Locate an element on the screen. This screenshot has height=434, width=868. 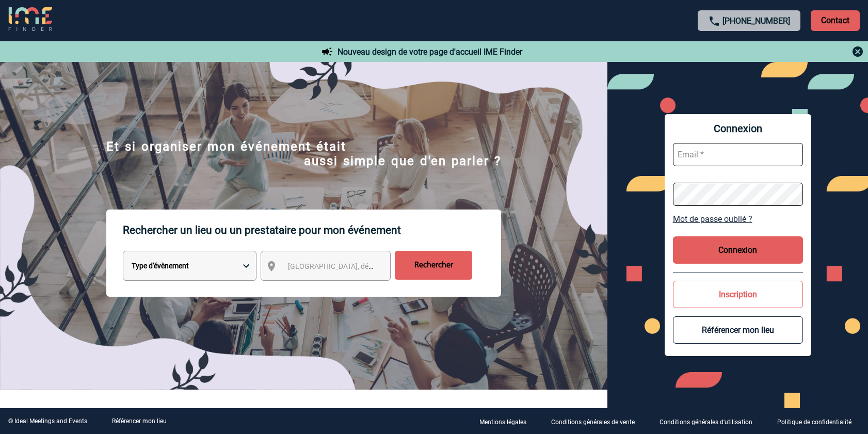
p: Politique de confidentialité is located at coordinates (814, 422).